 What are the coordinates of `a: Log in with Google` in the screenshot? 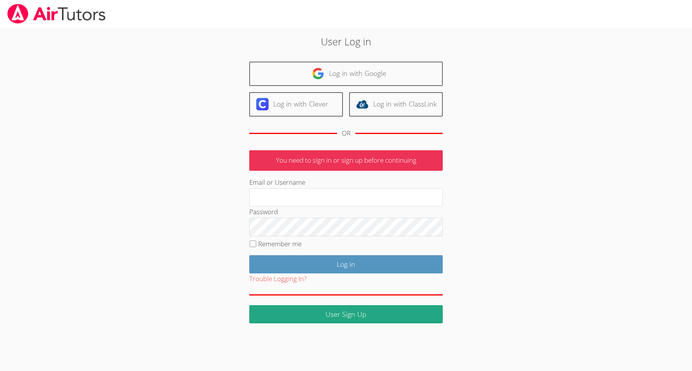 It's located at (346, 74).